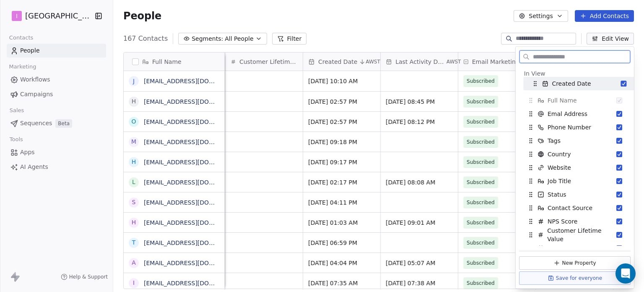 This screenshot has width=644, height=292. I want to click on span: NPS Score, so click(562, 221).